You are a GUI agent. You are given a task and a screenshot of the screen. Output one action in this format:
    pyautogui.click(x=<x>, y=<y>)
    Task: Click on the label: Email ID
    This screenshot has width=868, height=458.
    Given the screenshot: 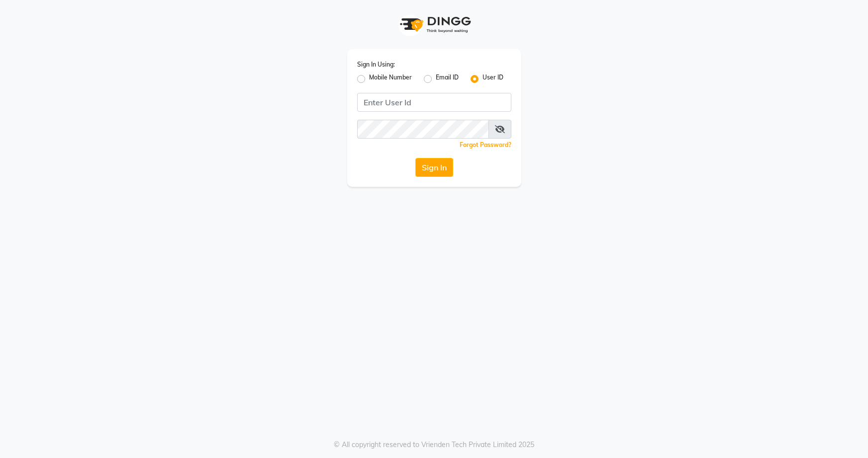 What is the action you would take?
    pyautogui.click(x=447, y=79)
    